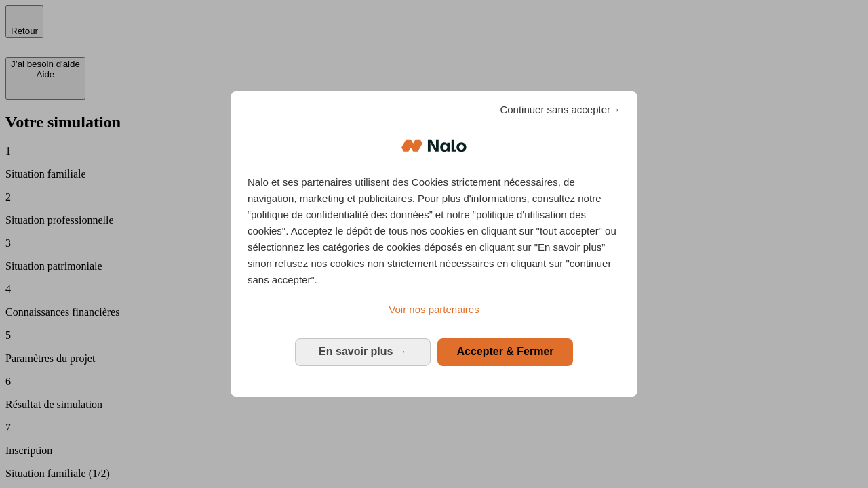  What do you see at coordinates (363, 351) in the screenshot?
I see `span: En savoir plus →` at bounding box center [363, 351].